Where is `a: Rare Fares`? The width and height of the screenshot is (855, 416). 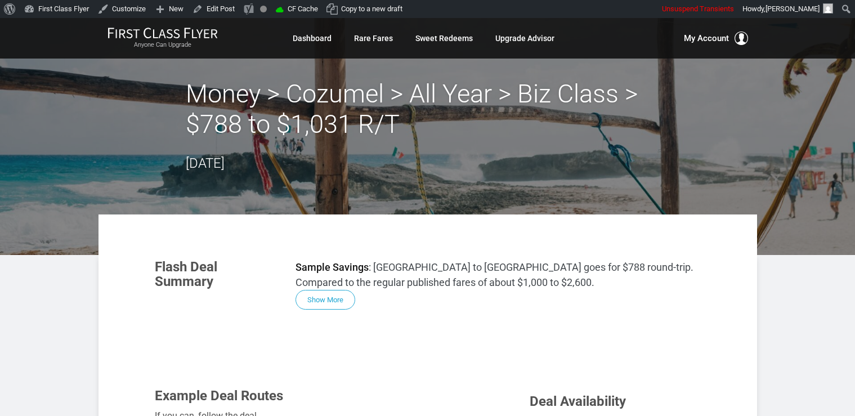 a: Rare Fares is located at coordinates (373, 38).